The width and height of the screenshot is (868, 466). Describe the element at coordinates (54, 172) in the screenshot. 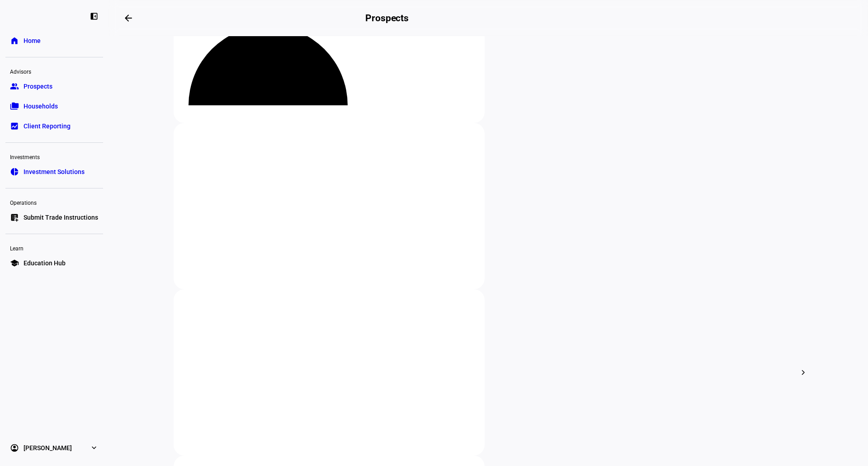

I see `span: Investment Solutions` at that location.